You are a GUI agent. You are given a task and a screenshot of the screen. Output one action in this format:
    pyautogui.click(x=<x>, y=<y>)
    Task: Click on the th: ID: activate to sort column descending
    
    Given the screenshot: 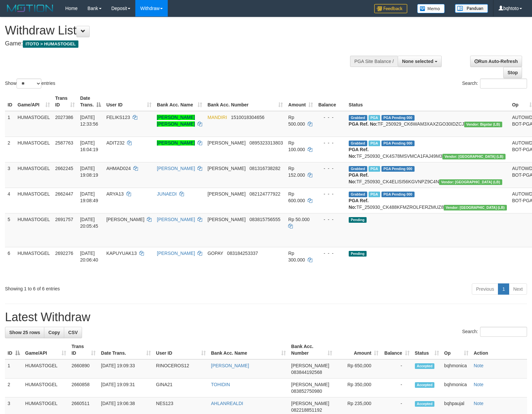 What is the action you would take?
    pyautogui.click(x=13, y=350)
    